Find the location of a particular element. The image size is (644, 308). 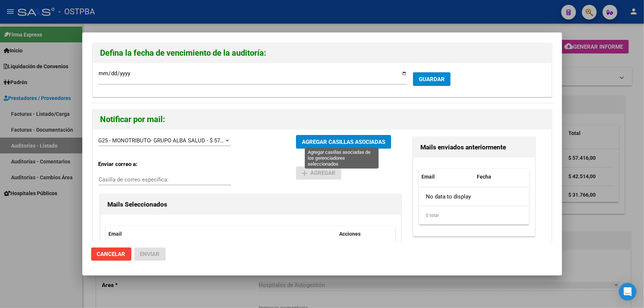

button: AGREGAR CASILLAS ASOCIADAS is located at coordinates (343, 142).